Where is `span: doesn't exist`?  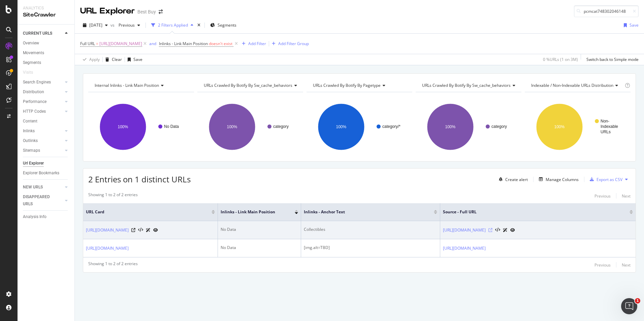
span: doesn't exist is located at coordinates (221, 44).